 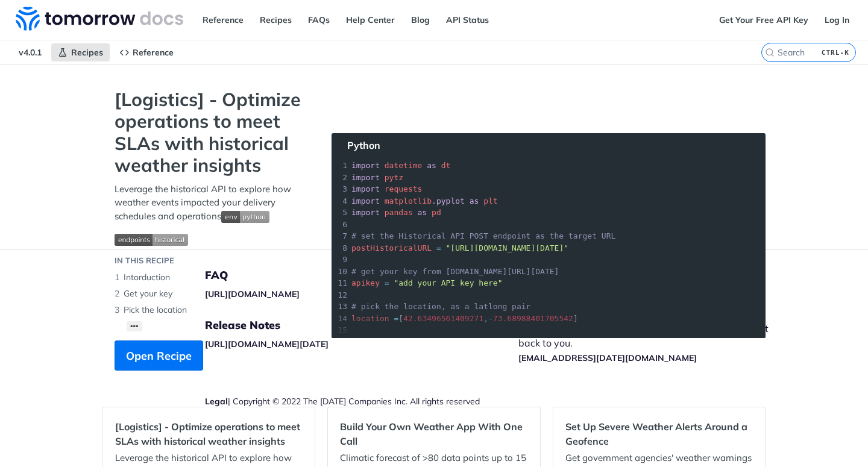 I want to click on div: IN THIS RECIPE, so click(x=144, y=261).